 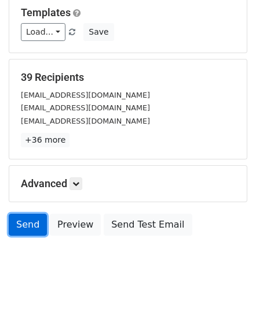 What do you see at coordinates (227, 304) in the screenshot?
I see `div: 聊天小工具` at bounding box center [227, 304].